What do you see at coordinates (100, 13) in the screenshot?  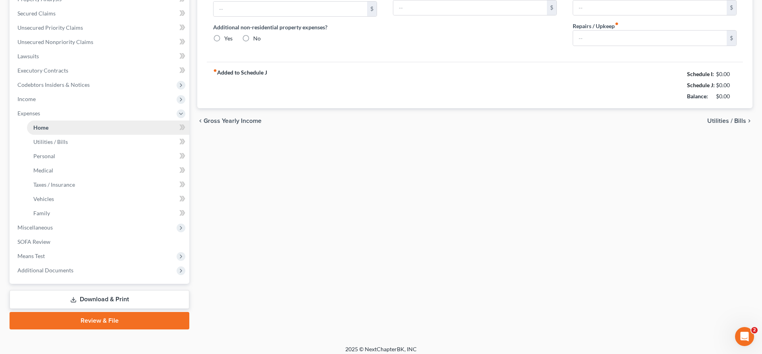 I see `a: Secured Claims` at bounding box center [100, 13].